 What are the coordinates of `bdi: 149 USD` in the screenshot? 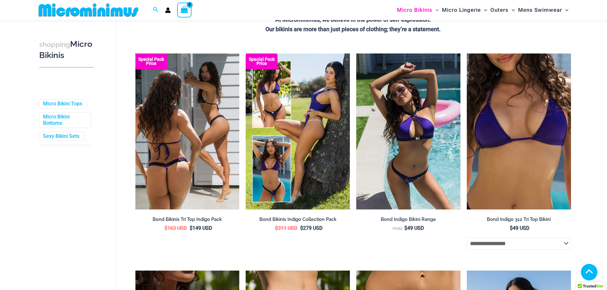 It's located at (201, 228).